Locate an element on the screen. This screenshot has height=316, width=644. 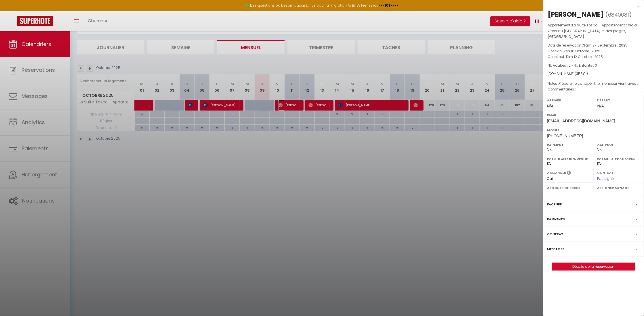
label: Arrivée is located at coordinates (568, 101).